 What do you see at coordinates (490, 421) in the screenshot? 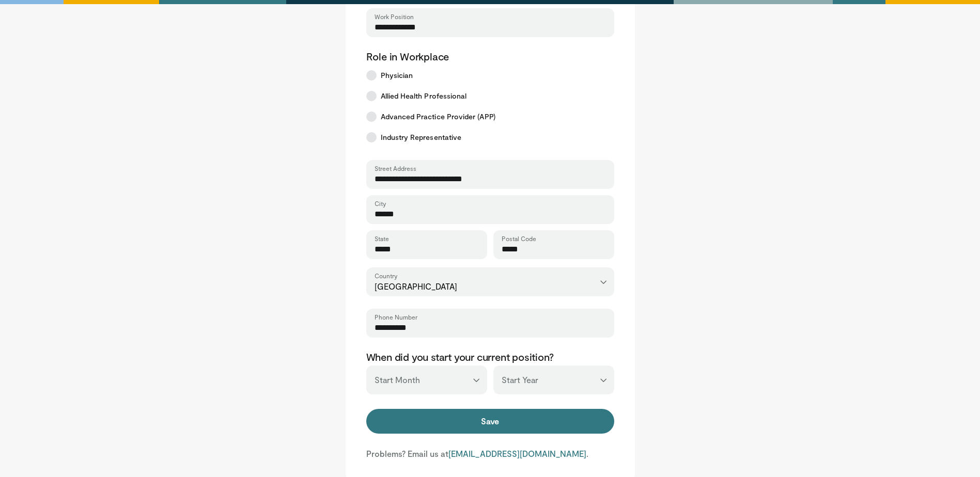
I see `button: Save` at bounding box center [490, 421].